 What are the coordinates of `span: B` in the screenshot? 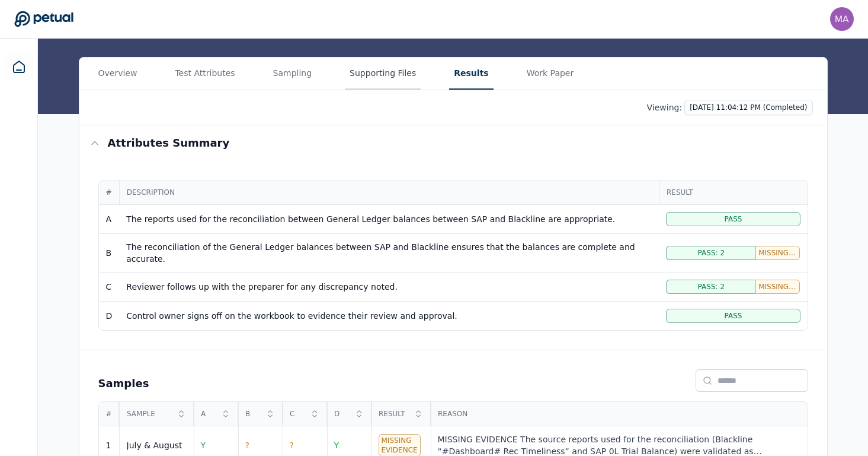 It's located at (254, 414).